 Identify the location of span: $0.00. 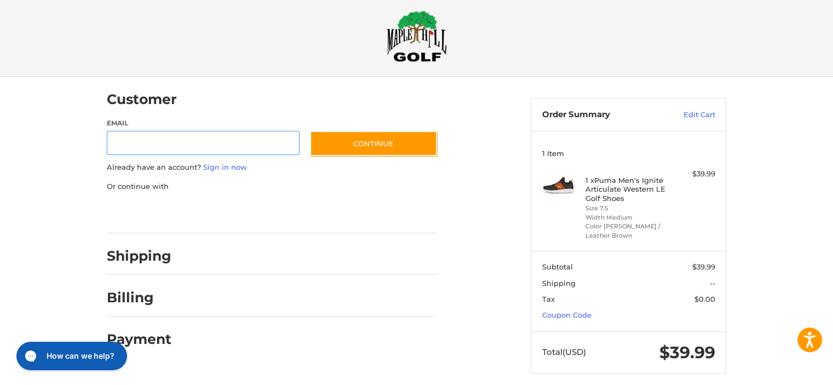
(705, 299).